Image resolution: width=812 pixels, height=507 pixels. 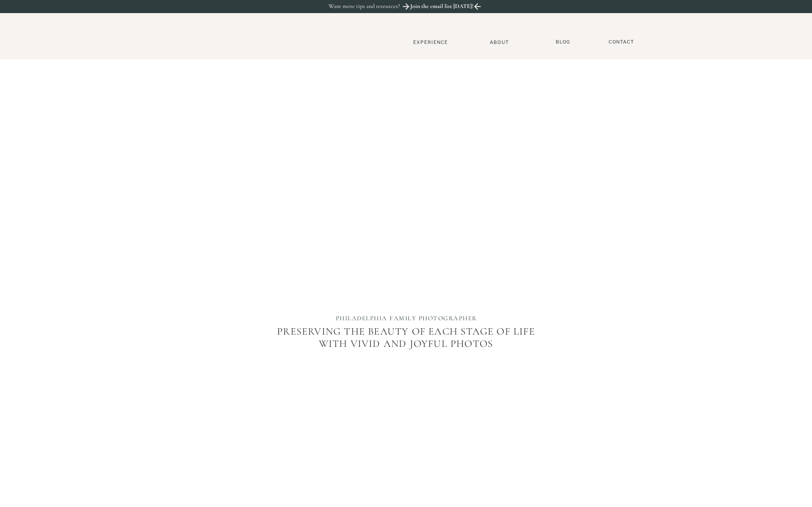 What do you see at coordinates (499, 42) in the screenshot?
I see `nav: About` at bounding box center [499, 42].